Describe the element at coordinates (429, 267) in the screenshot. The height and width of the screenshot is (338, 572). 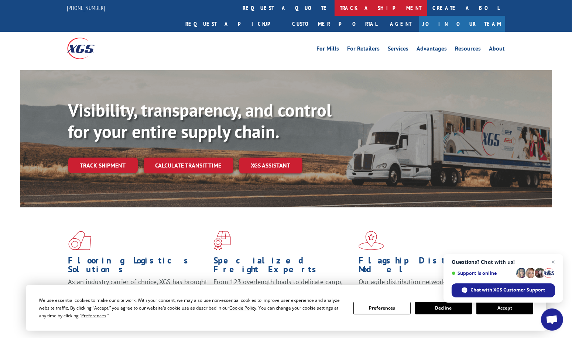
I see `h1: Flagship Distribution Model` at that location.